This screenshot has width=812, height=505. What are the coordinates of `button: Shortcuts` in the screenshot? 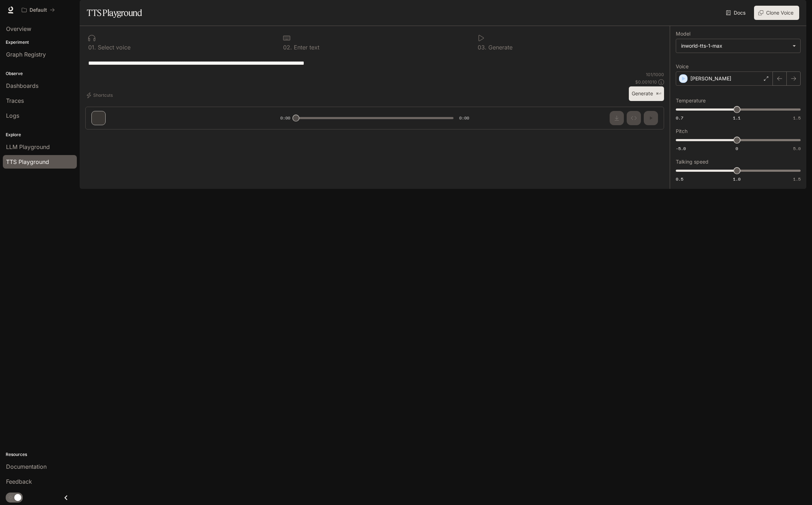 It's located at (100, 96).